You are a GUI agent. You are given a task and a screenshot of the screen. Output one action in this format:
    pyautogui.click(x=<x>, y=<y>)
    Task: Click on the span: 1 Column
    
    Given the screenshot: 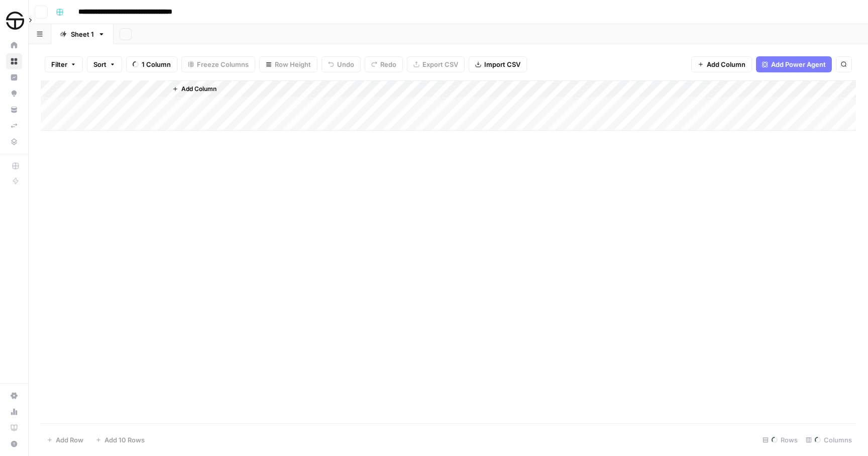 What is the action you would take?
    pyautogui.click(x=156, y=64)
    